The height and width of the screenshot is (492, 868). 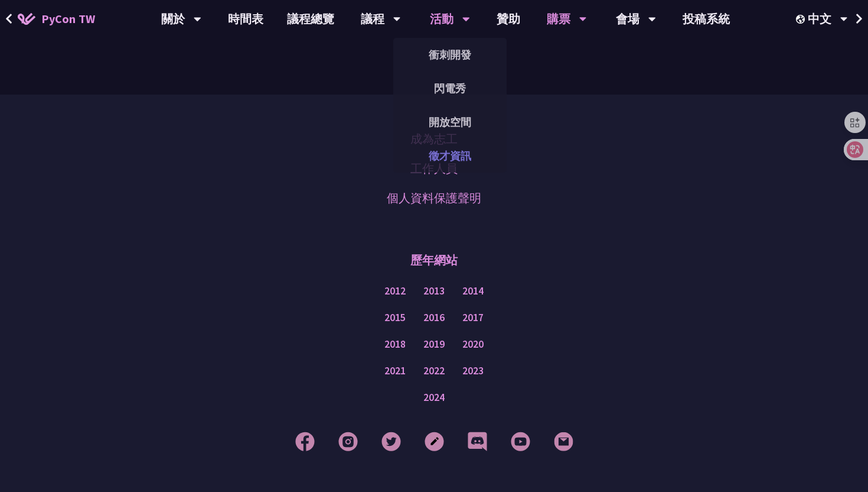 I want to click on span: PyCon TW, so click(x=68, y=19).